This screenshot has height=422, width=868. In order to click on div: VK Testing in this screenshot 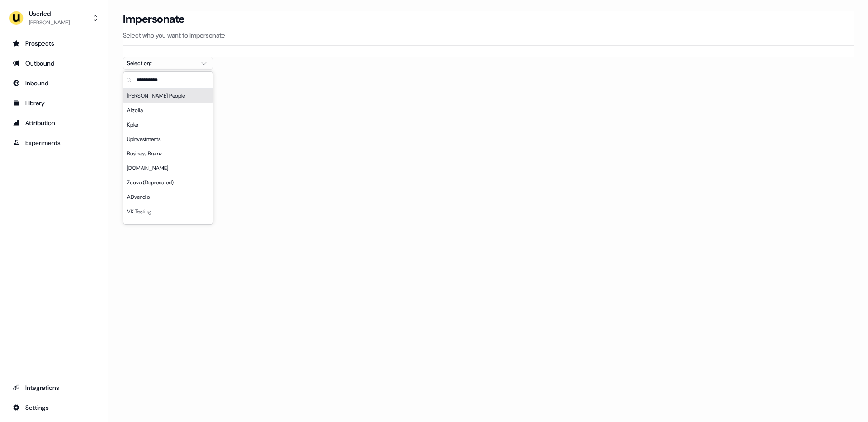, I will do `click(168, 211)`.